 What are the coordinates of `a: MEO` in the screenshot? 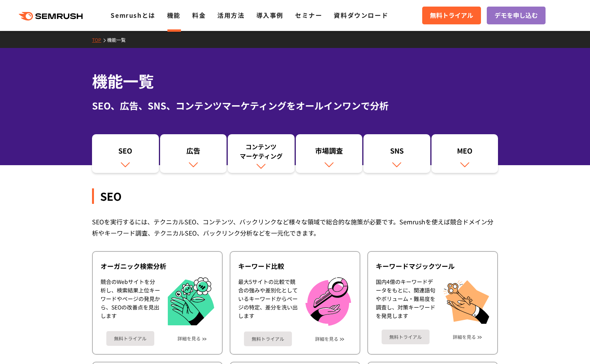 It's located at (465, 153).